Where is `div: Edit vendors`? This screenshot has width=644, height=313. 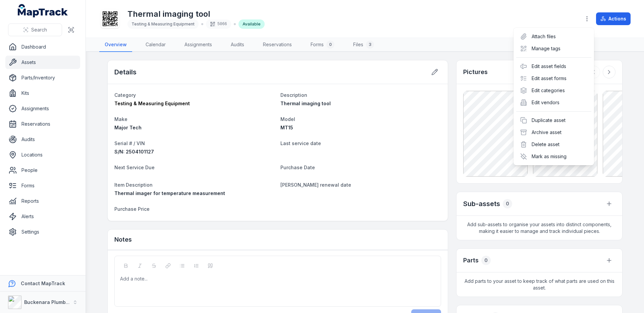
div: Edit vendors is located at coordinates (554, 102).